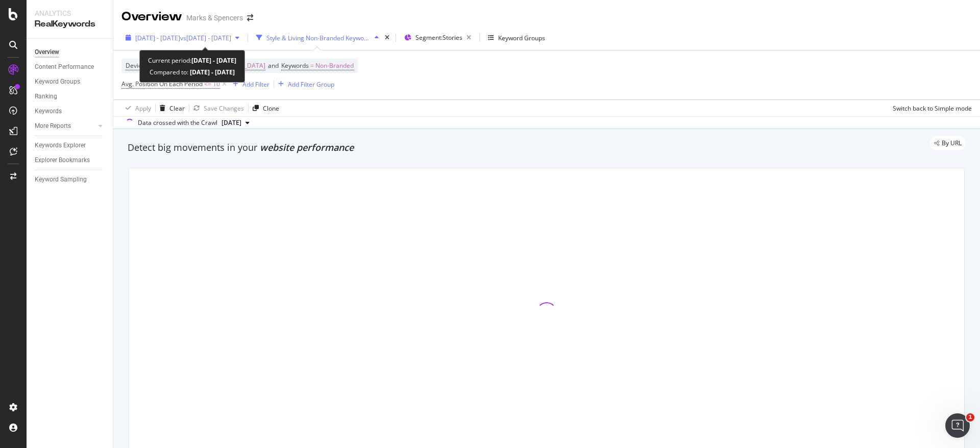 This screenshot has width=980, height=448. Describe the element at coordinates (273, 65) in the screenshot. I see `span: and` at that location.